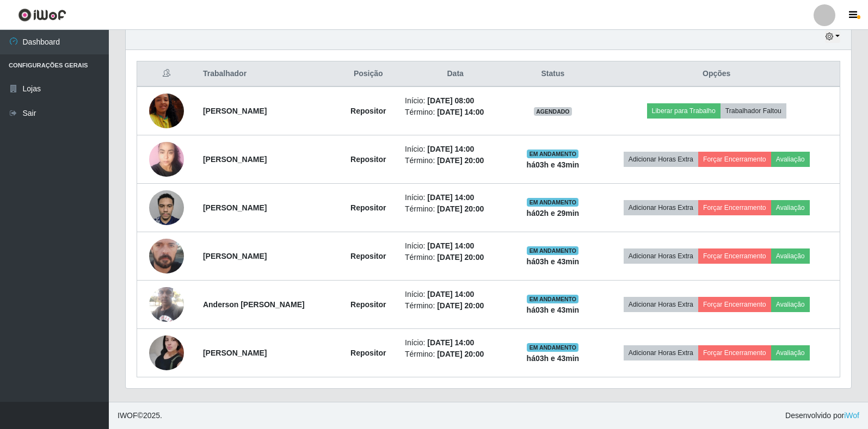 The image size is (868, 429). I want to click on img: 1754538060330.jpeg, so click(166, 208).